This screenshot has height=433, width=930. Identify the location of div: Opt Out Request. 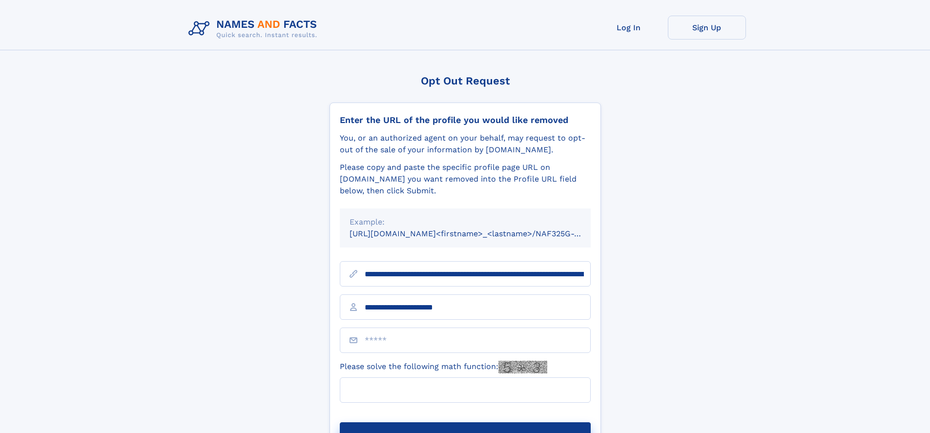
(465, 81).